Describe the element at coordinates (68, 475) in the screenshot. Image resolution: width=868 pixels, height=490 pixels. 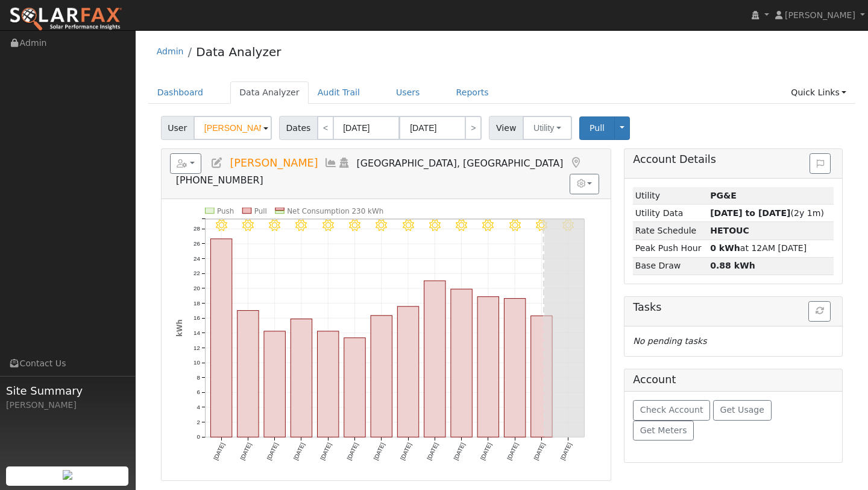
I see `img: retrieve` at that location.